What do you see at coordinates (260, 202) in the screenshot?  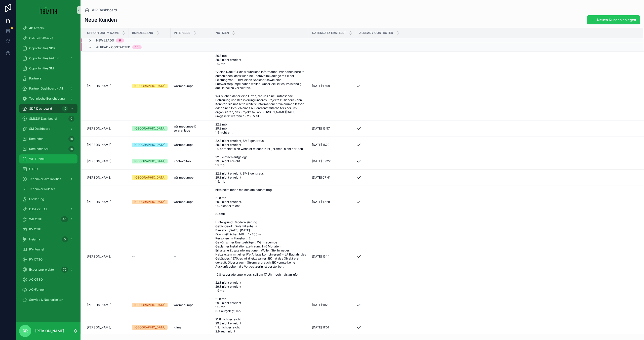 I see `a: bitte beim mann melden am nachmittag 21.8 mb 29.8 nicht erreicht. 1.9. nicht erreicht 3.9 mb` at bounding box center [260, 202].